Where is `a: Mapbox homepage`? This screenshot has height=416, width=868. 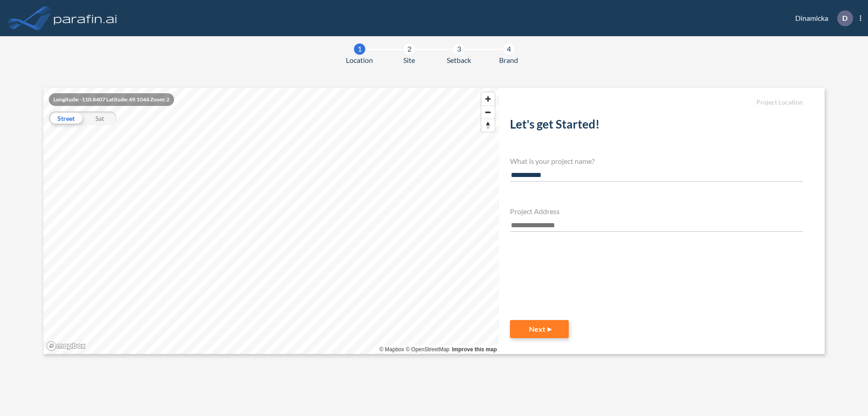 a: Mapbox homepage is located at coordinates (66, 346).